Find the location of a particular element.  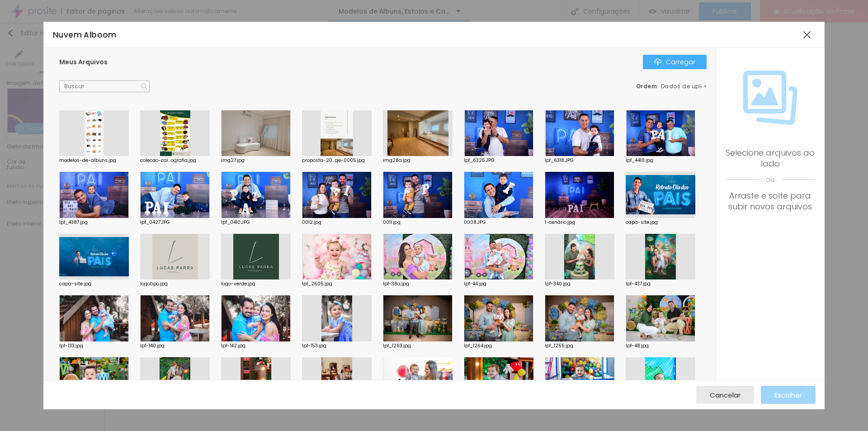

font: Cancelar is located at coordinates (725, 395).